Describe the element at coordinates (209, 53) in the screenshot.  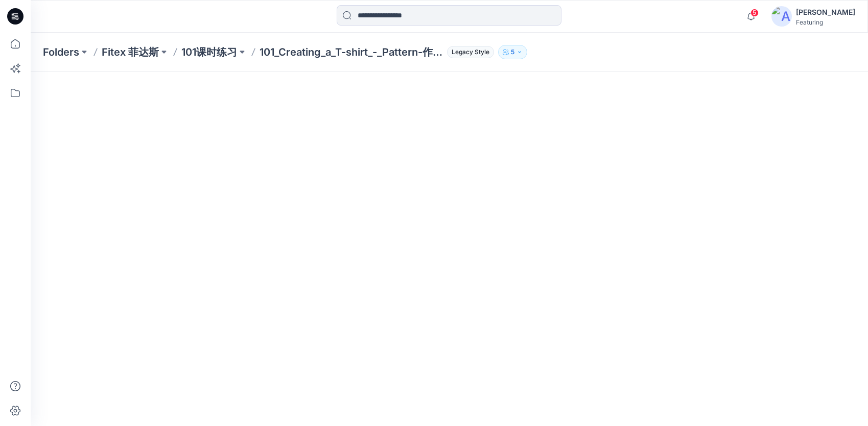
I see `p: 101课时练习` at that location.